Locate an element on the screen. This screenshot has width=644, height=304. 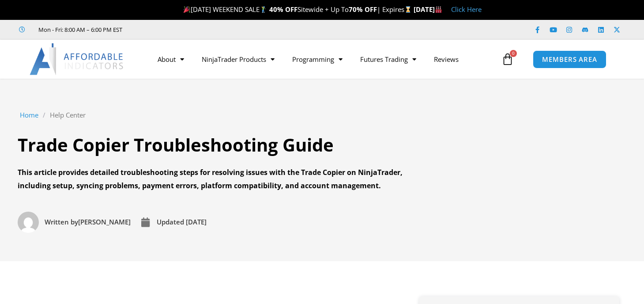
a: Programming is located at coordinates (318, 59).